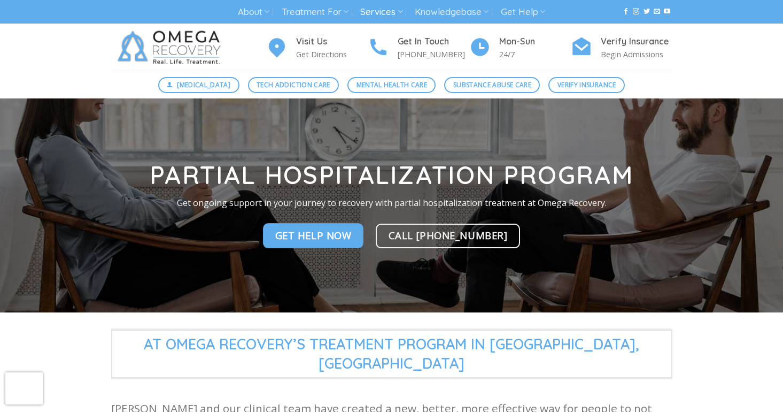 The height and width of the screenshot is (412, 783). Describe the element at coordinates (523, 12) in the screenshot. I see `a: Get Help` at that location.